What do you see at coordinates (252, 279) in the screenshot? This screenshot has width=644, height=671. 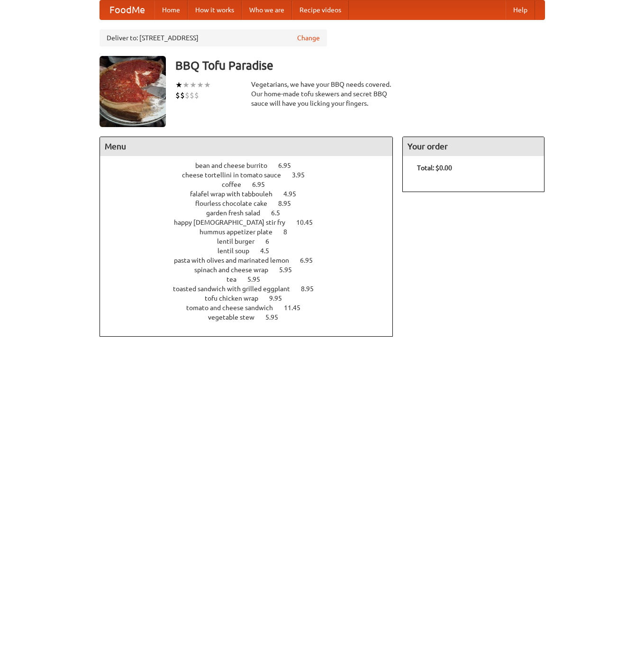 I see `a: tea 5.95` at bounding box center [252, 279].